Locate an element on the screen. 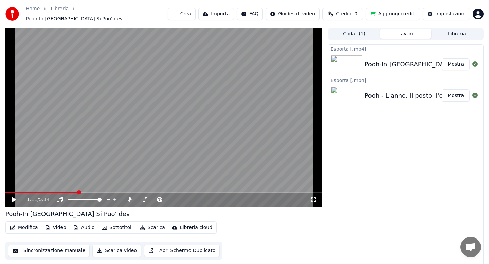  button: Scarica is located at coordinates (152, 227).